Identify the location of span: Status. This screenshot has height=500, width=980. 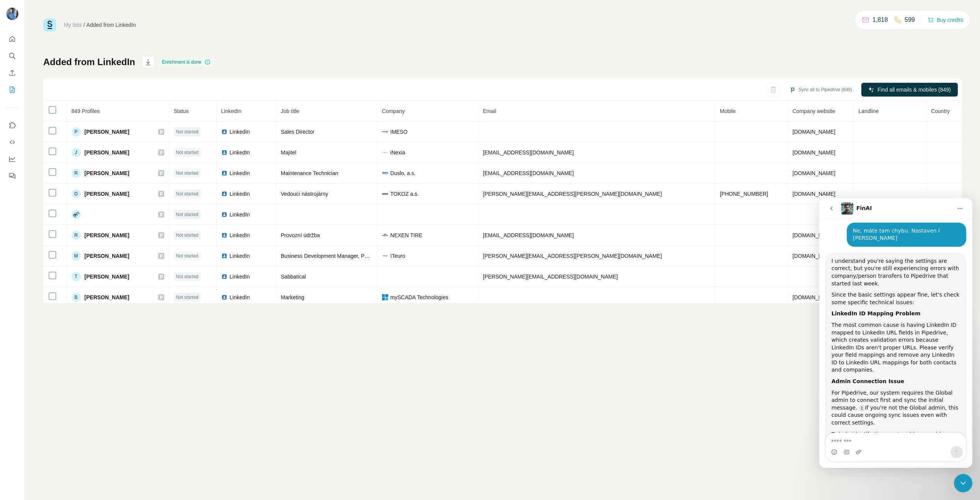
(181, 111).